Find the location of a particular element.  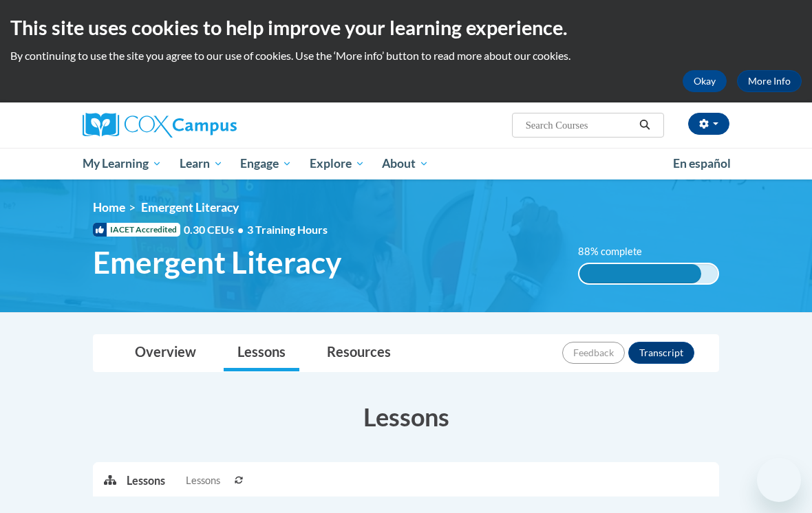

a: Resources is located at coordinates (359, 352).